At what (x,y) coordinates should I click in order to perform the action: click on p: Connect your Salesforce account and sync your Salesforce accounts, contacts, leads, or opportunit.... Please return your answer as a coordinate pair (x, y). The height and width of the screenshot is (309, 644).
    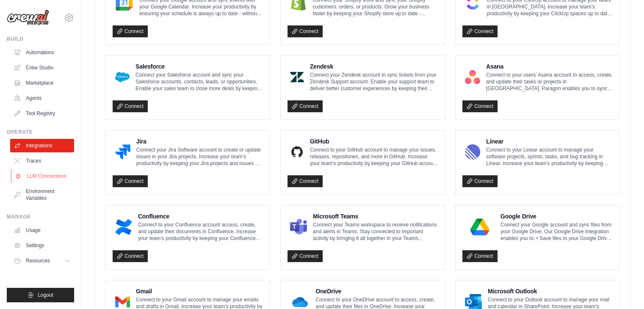
    Looking at the image, I should click on (199, 82).